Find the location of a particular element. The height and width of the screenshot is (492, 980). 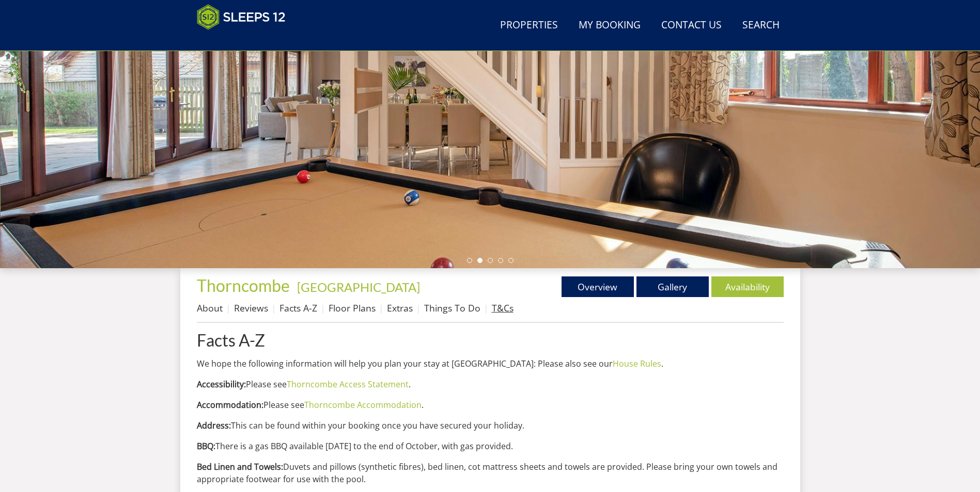

strong: Bed Linen and Towels: is located at coordinates (240, 467).